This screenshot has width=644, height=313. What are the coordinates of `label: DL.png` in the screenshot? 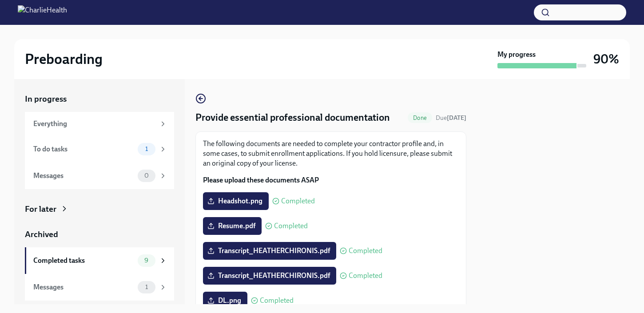 It's located at (225, 301).